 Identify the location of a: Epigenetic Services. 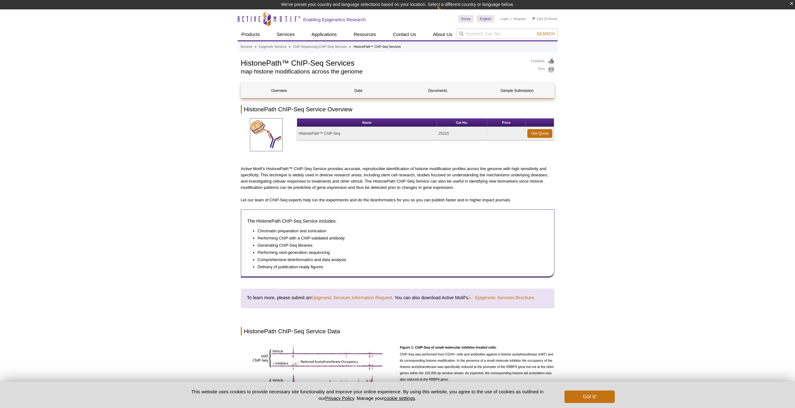
(273, 47).